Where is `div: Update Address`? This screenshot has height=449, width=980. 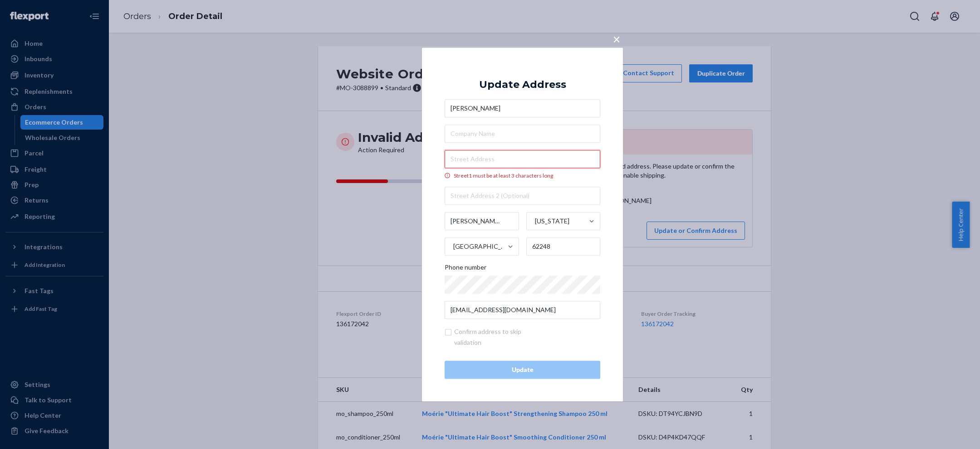
div: Update Address is located at coordinates (523, 85).